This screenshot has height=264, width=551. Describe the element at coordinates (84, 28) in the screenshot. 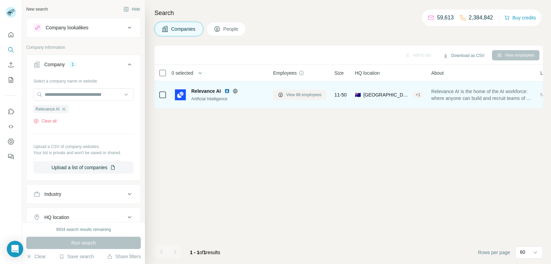

I see `button: Company lookalikes` at that location.